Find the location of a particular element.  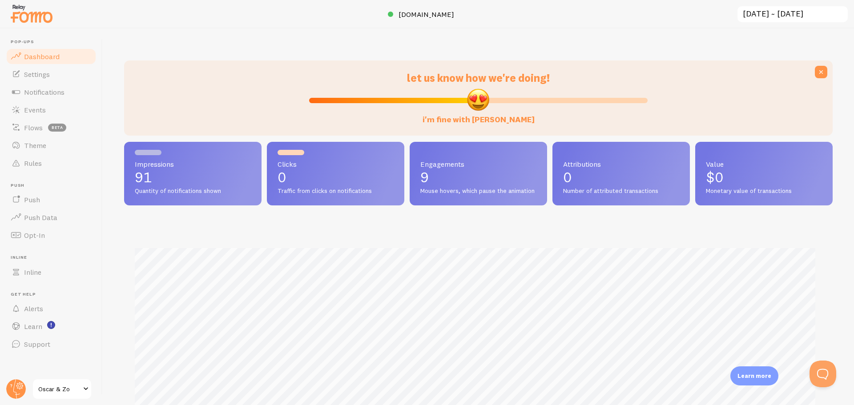

span: Push Data is located at coordinates (40, 217).